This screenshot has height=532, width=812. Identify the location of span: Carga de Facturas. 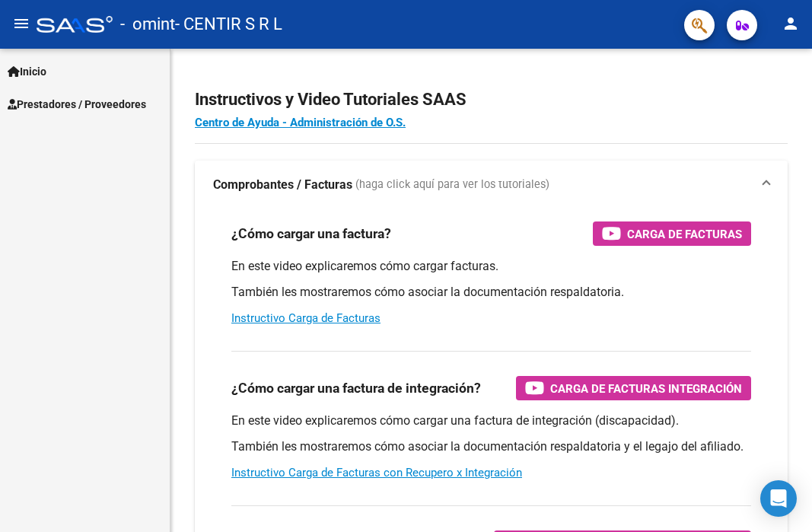
(685, 233).